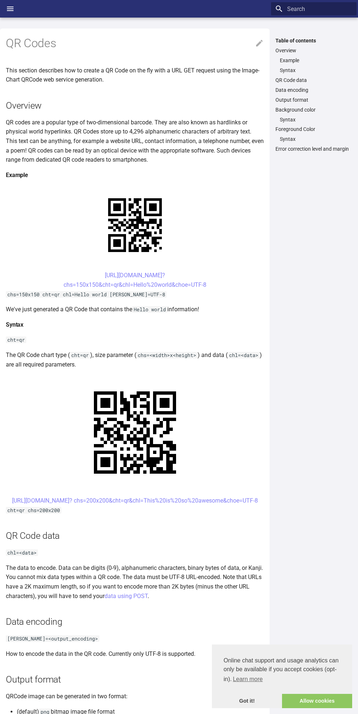 The image size is (358, 714). What do you see at coordinates (314, 129) in the screenshot?
I see `a: Foreground Color` at bounding box center [314, 129].